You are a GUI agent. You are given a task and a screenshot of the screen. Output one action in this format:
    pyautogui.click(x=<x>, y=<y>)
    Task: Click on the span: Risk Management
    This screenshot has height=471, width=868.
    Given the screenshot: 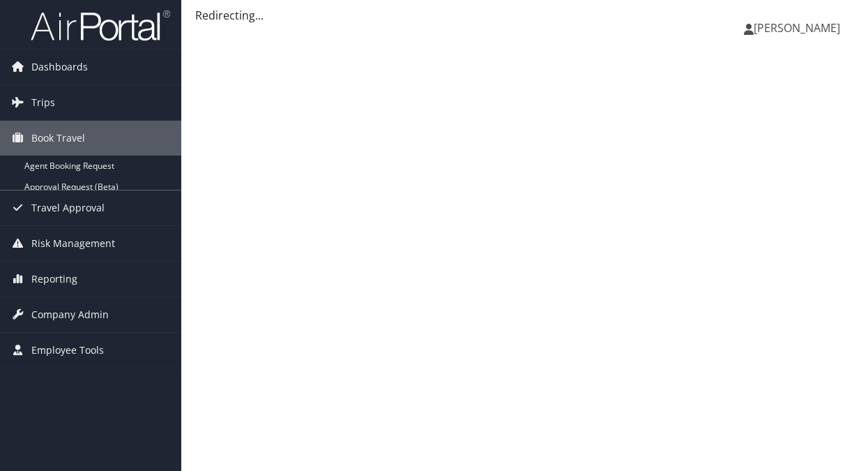 What is the action you would take?
    pyautogui.click(x=73, y=243)
    